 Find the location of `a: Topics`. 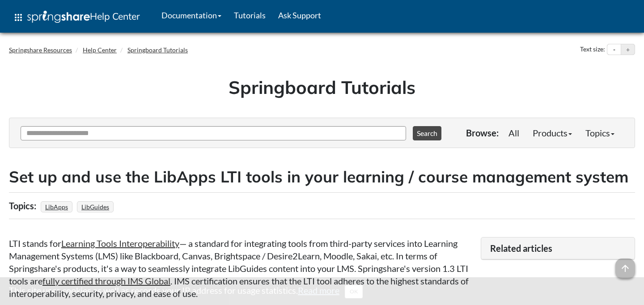

a: Topics is located at coordinates (600, 133).